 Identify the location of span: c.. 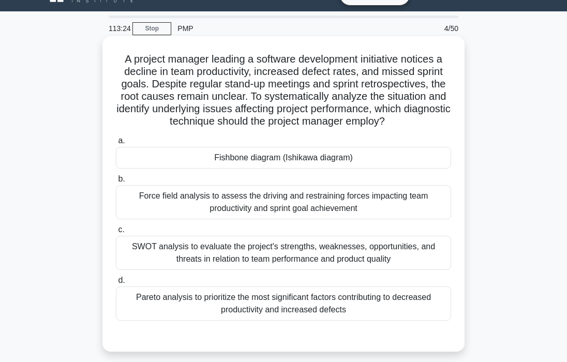
(121, 229).